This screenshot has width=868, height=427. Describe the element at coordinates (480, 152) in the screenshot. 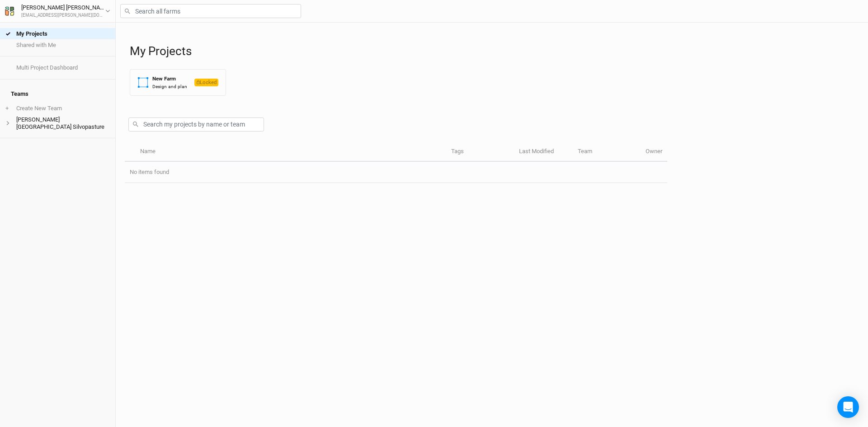

I see `th: Tags` at that location.